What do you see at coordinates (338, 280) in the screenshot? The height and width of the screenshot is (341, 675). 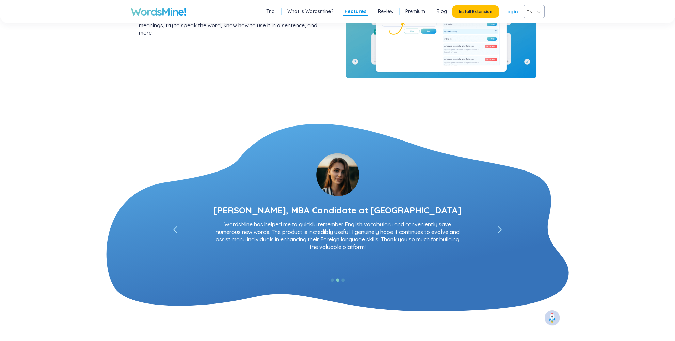 I see `button: 2` at bounding box center [338, 280].